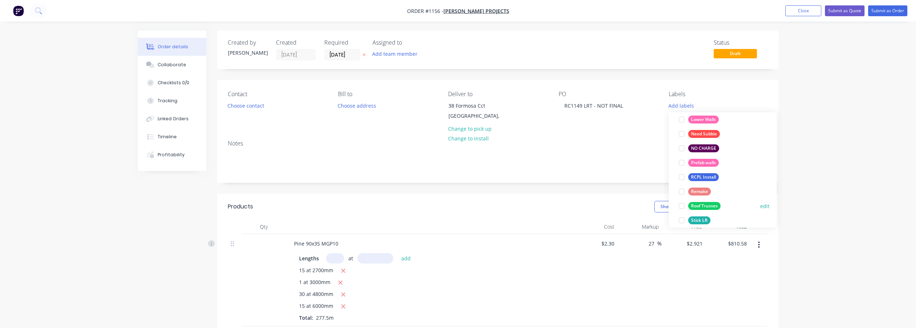 The width and height of the screenshot is (916, 328). Describe the element at coordinates (468, 138) in the screenshot. I see `button: Change to install` at that location.